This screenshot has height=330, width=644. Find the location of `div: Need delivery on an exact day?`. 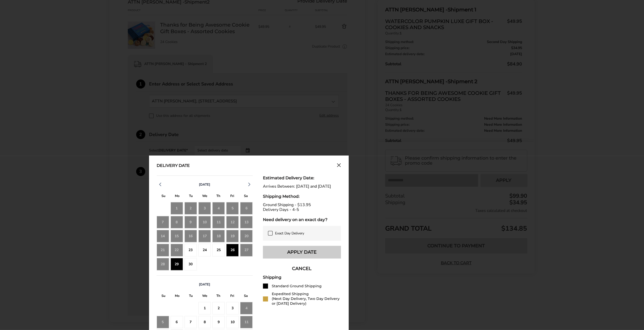

div: Need delivery on an exact day? is located at coordinates (302, 220).